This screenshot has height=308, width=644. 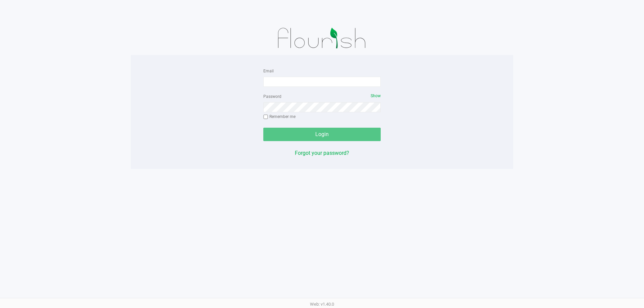 I want to click on label: Email, so click(x=268, y=71).